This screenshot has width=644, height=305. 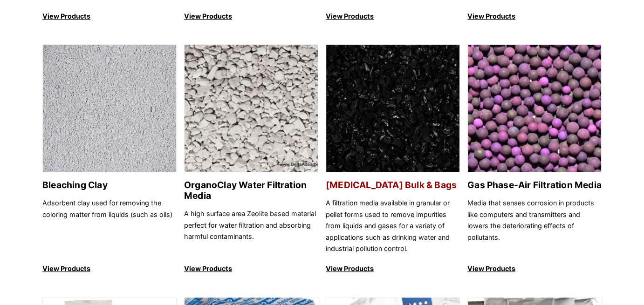 What do you see at coordinates (110, 226) in the screenshot?
I see `p: Adsorbent clay used for removing the coloring matter from liquids (such as oils)` at bounding box center [110, 226].